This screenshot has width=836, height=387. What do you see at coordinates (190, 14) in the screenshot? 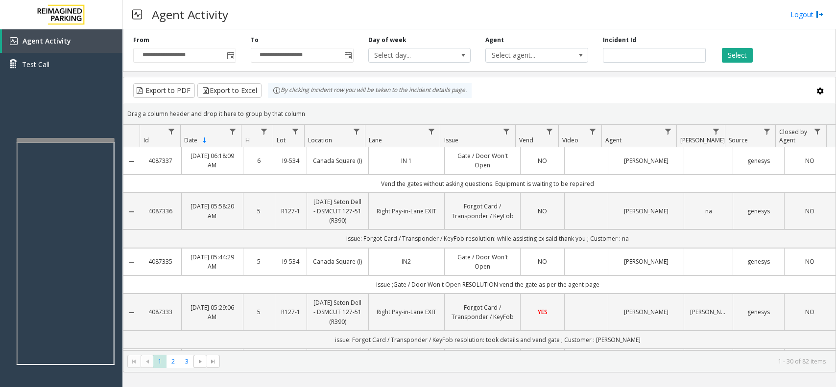
I see `h3: Agent Activity` at bounding box center [190, 14].